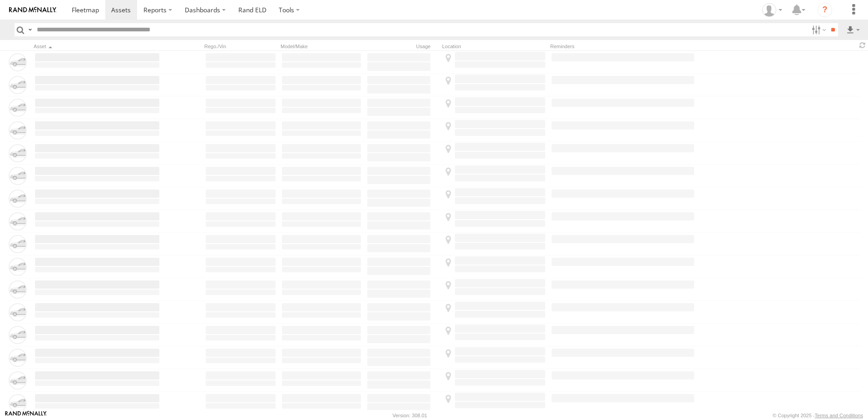  What do you see at coordinates (623, 46) in the screenshot?
I see `div: Reminders` at bounding box center [623, 46].